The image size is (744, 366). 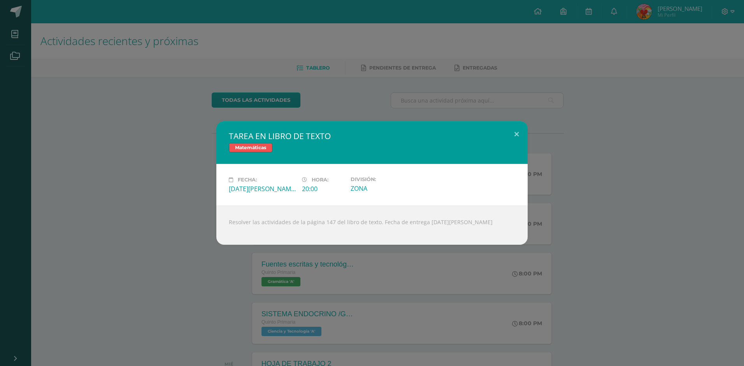 I want to click on label: División:, so click(x=384, y=179).